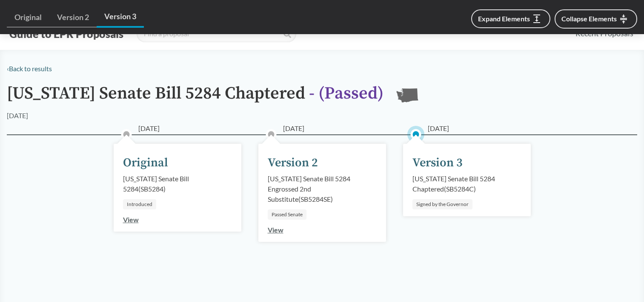 The width and height of the screenshot is (644, 302). What do you see at coordinates (28, 17) in the screenshot?
I see `a: Original` at bounding box center [28, 17].